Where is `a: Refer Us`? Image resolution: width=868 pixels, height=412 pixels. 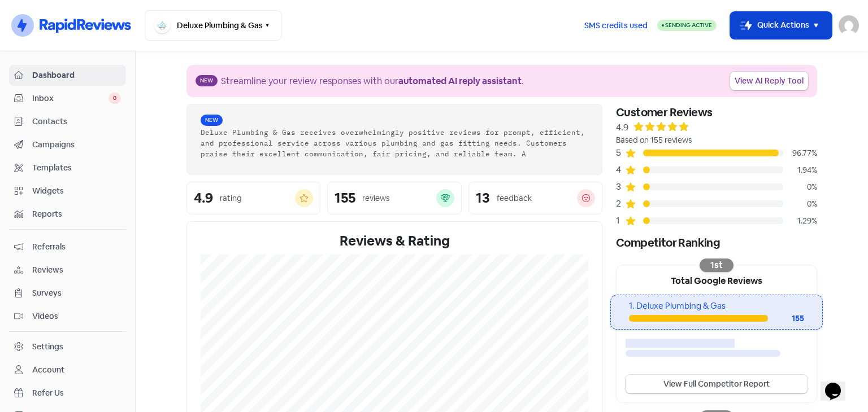
a: Refer Us is located at coordinates (67, 393).